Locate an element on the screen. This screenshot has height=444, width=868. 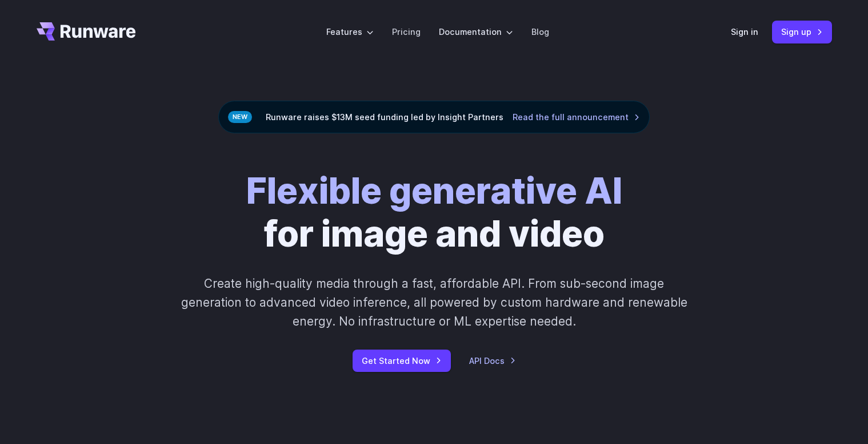
a: API Docs is located at coordinates (493, 360).